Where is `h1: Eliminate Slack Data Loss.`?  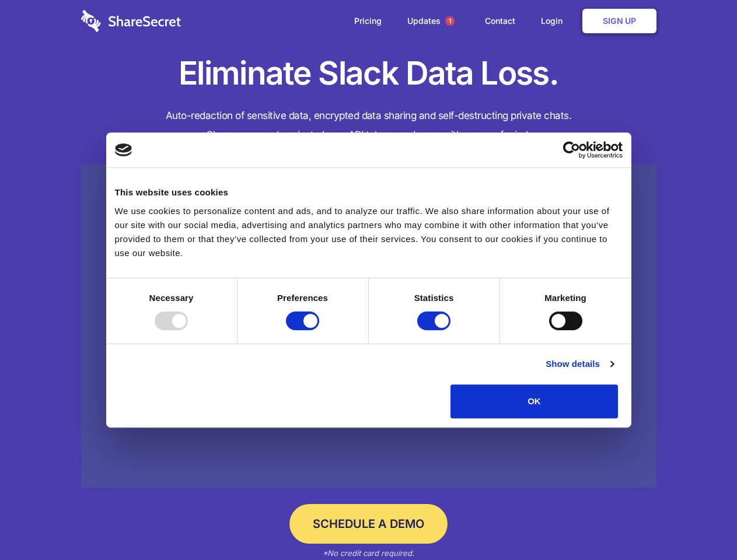
h1: Eliminate Slack Data Loss. is located at coordinates (369, 73).